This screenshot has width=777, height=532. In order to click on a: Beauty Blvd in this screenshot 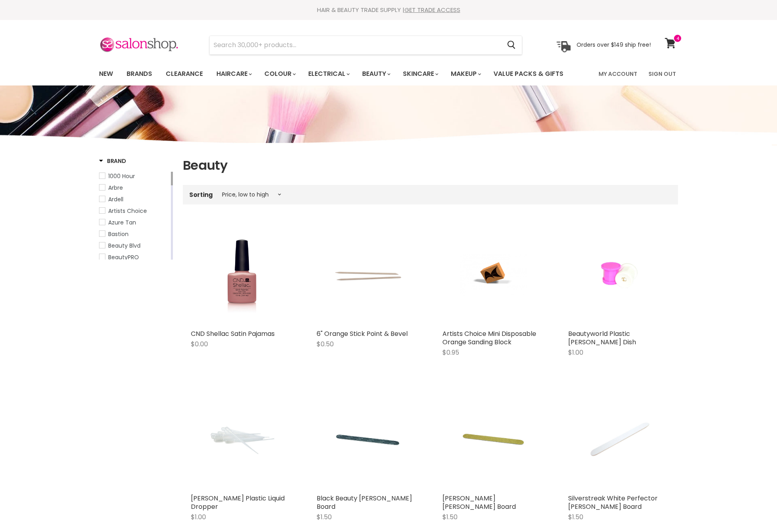, I will do `click(134, 246)`.